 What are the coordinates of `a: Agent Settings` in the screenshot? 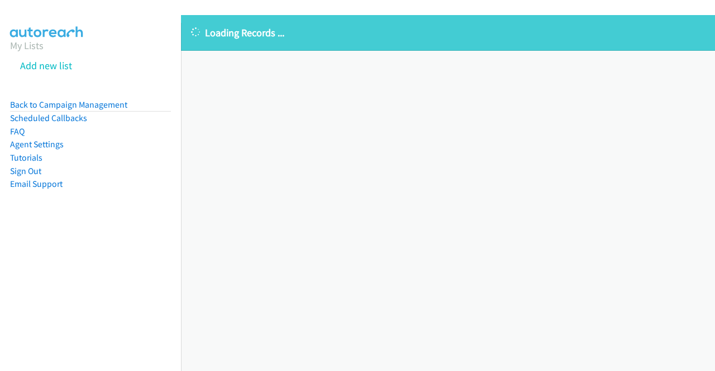 It's located at (37, 144).